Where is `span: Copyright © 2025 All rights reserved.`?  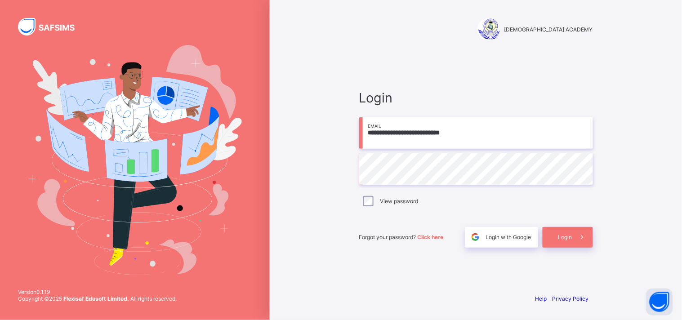
span: Copyright © 2025 All rights reserved. is located at coordinates (97, 298).